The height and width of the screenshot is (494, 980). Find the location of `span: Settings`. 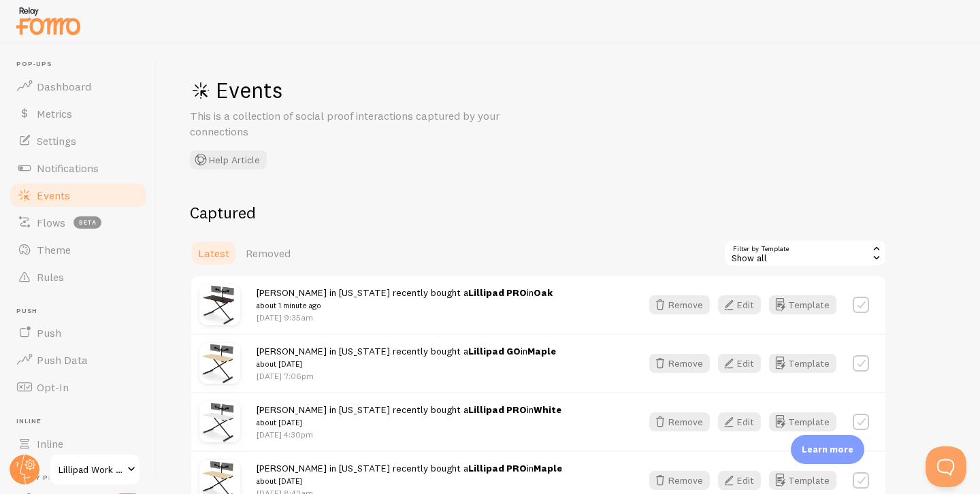

span: Settings is located at coordinates (56, 141).